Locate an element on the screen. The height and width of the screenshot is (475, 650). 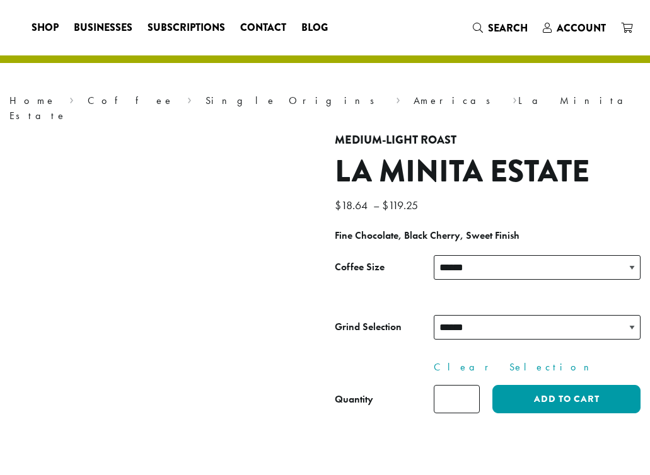
div: Quantity is located at coordinates (354, 400).